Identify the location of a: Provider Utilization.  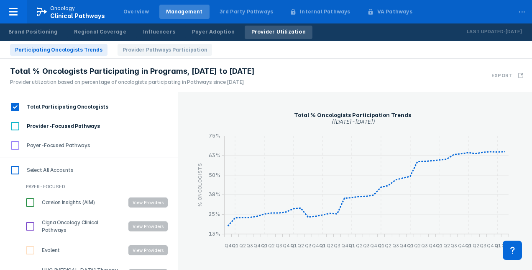
(279, 32).